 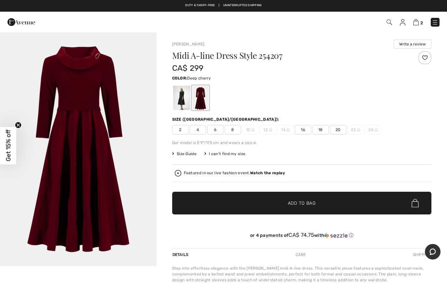 What do you see at coordinates (302, 143) in the screenshot?
I see `div: Our model is 5'9"/175 cm and wears a size 6.` at bounding box center [302, 143].